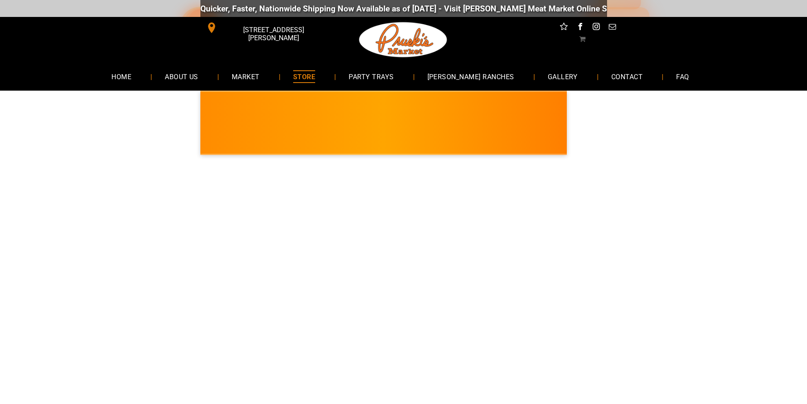 The image size is (807, 404). Describe the element at coordinates (403, 40) in the screenshot. I see `img: Pruski-s+Market+HQ+Logo2-1920w.png` at that location.